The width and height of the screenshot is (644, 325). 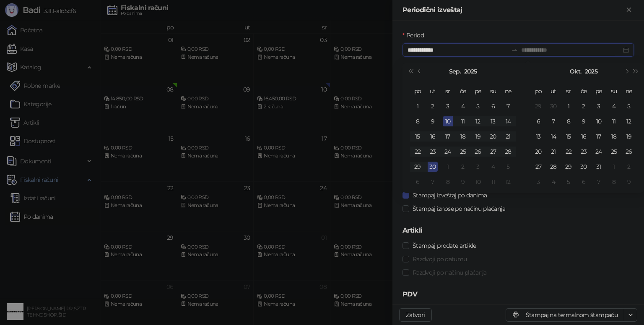 I want to click on td: 2025-10-17, so click(x=599, y=137).